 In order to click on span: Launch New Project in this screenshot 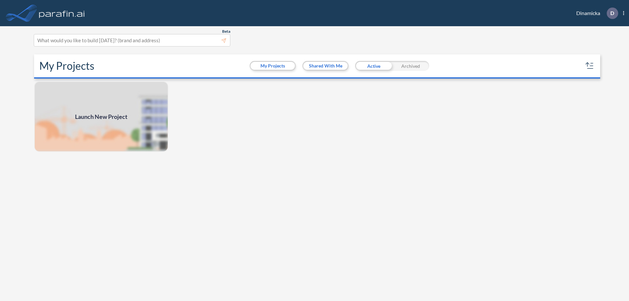, I will do `click(101, 117)`.